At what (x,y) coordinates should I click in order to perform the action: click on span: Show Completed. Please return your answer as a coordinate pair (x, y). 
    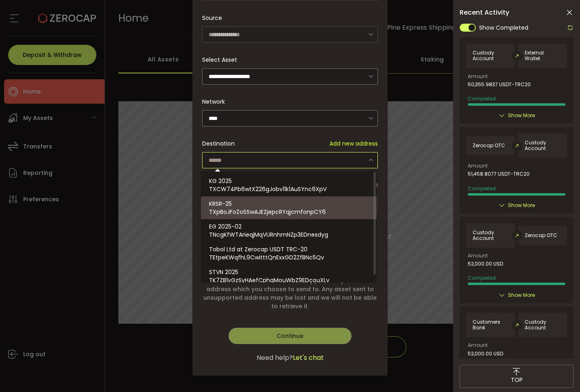
    Looking at the image, I should click on (503, 28).